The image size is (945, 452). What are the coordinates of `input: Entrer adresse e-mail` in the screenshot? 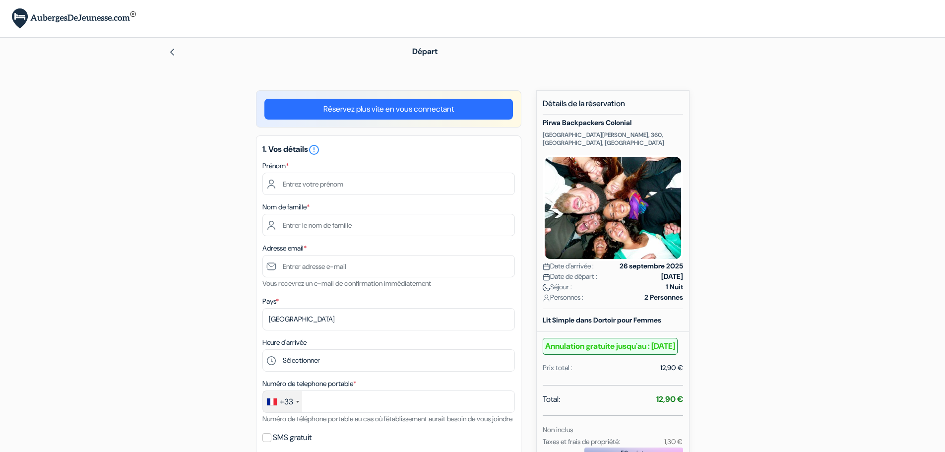 It's located at (388, 266).